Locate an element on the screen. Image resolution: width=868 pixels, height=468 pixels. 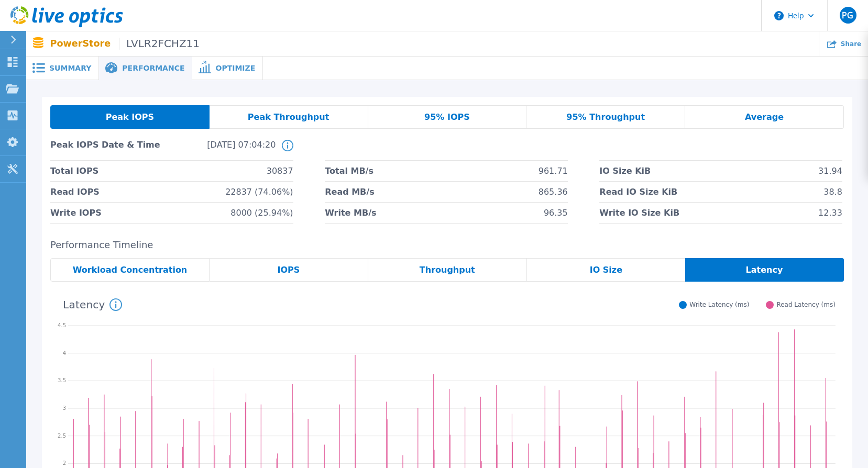
span: Write Latency (ms) is located at coordinates (719, 305).